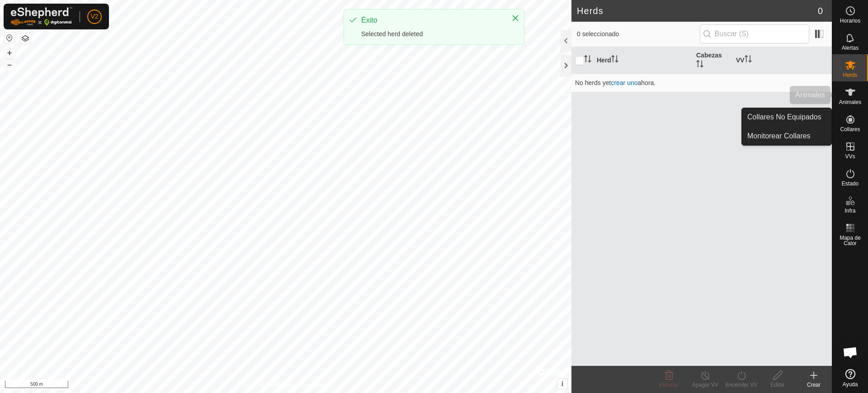 This screenshot has width=868, height=393. I want to click on a: Collares No Equipados, so click(786, 117).